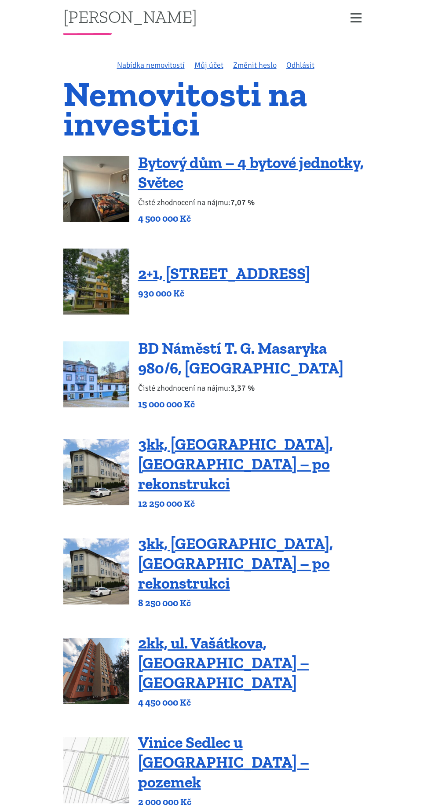 This screenshot has width=431, height=809. Describe the element at coordinates (151, 65) in the screenshot. I see `a: Nabídka nemovitostí` at that location.